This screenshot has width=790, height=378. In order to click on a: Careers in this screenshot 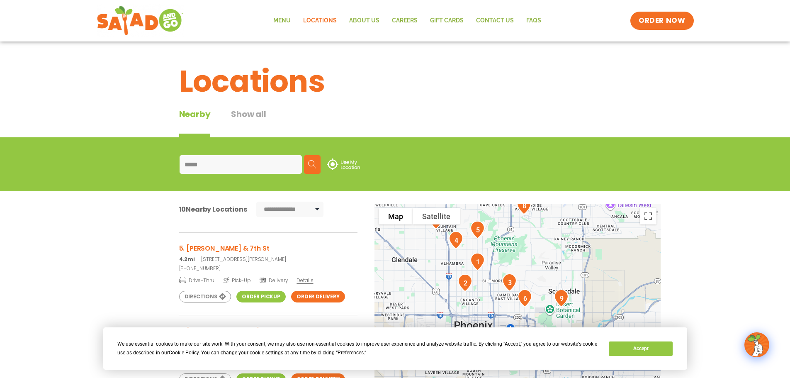, I will do `click(405, 21)`.